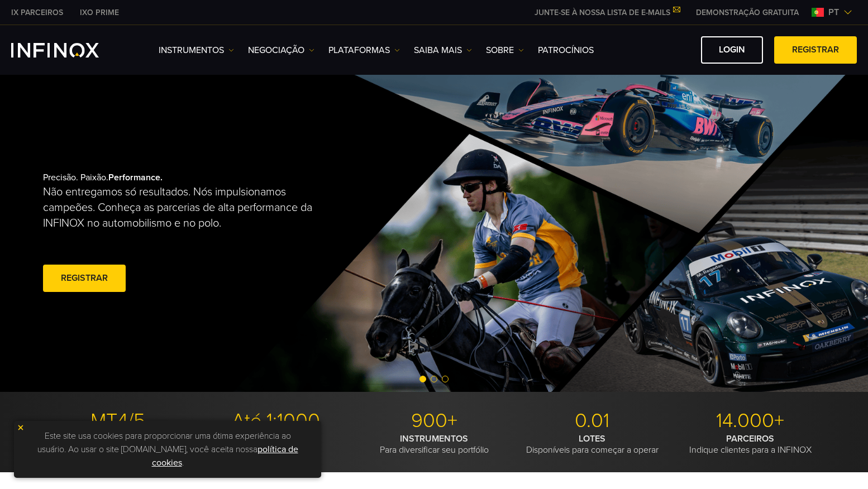 The width and height of the screenshot is (868, 489). What do you see at coordinates (196, 50) in the screenshot?
I see `a: Instrumentos` at bounding box center [196, 50].